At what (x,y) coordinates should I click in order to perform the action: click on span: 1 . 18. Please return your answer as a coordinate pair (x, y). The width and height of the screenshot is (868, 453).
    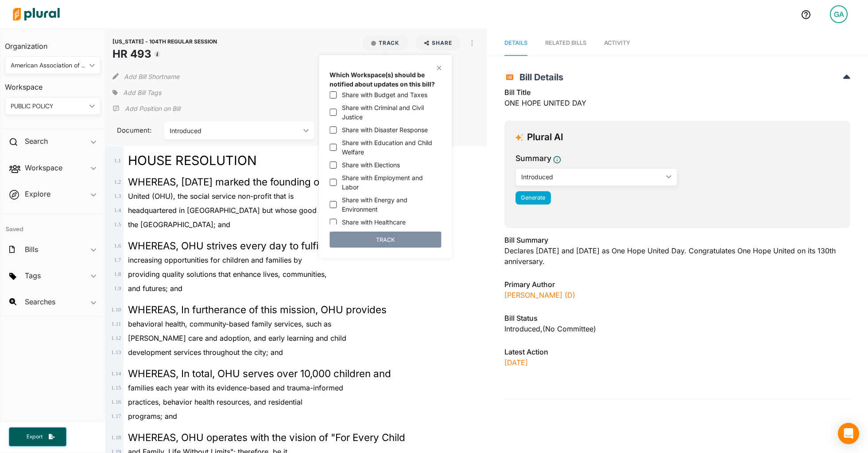
    Looking at the image, I should click on (116, 437).